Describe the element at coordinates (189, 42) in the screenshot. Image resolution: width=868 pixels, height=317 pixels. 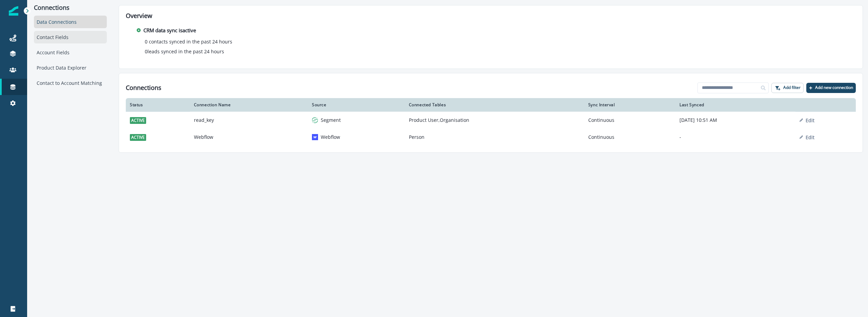
I see `p: 0 contacts synced in the past 24 hours` at that location.